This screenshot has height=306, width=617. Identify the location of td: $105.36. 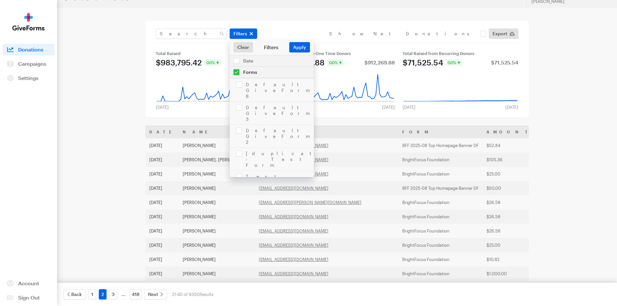
(508, 160).